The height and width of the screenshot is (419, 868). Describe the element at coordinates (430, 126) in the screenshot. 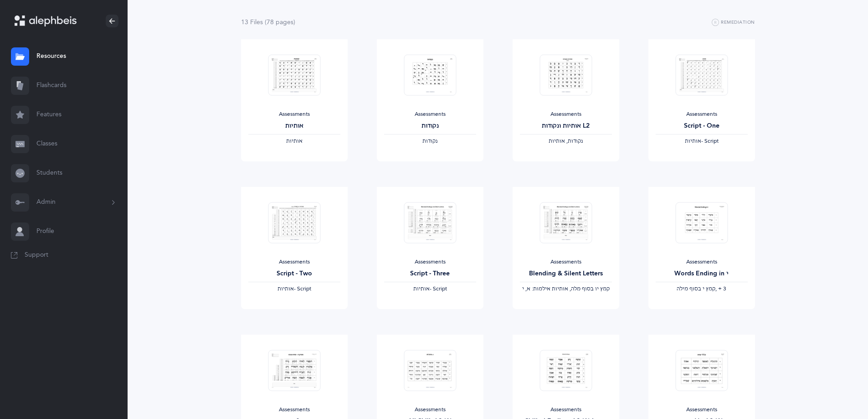

I see `div: נקודות` at that location.